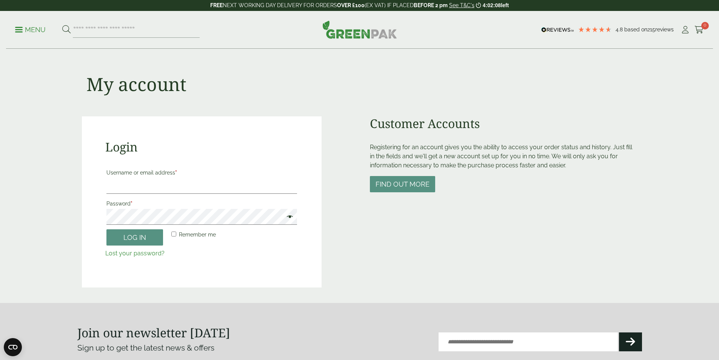 Image resolution: width=719 pixels, height=360 pixels. Describe the element at coordinates (135, 237) in the screenshot. I see `button: Log in` at that location.